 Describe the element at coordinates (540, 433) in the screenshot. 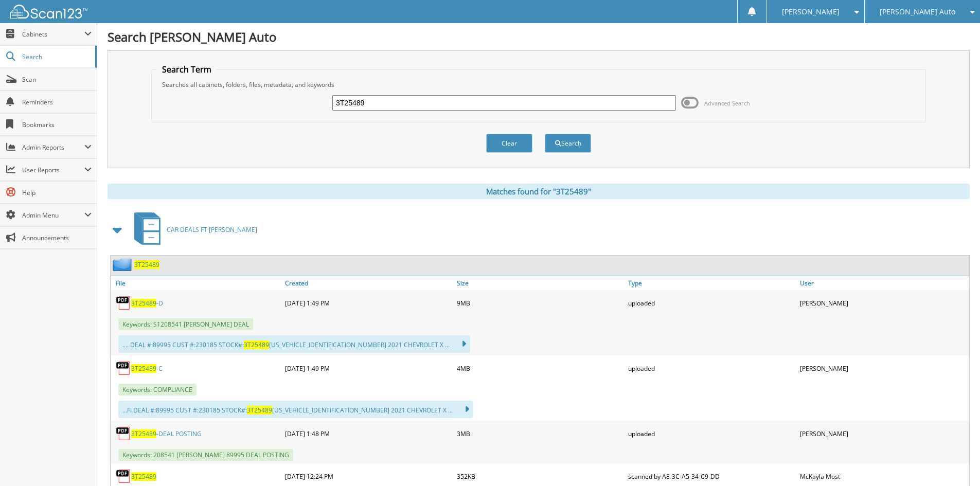

I see `div: 3MB` at that location.